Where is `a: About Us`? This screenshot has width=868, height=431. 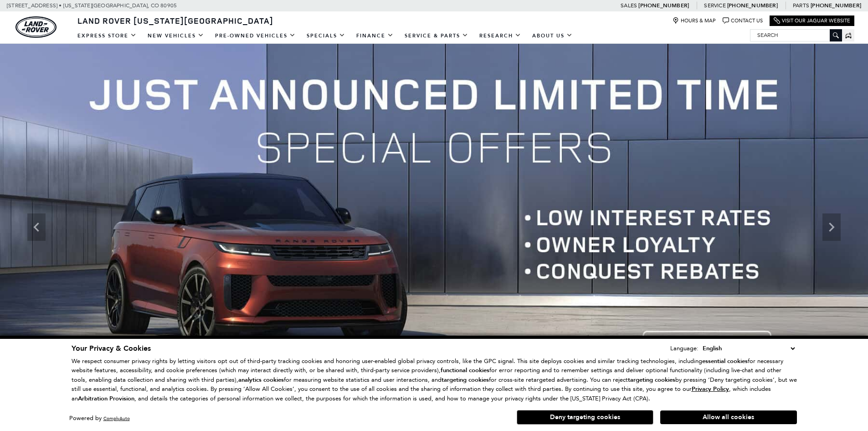 a: About Us is located at coordinates (552, 36).